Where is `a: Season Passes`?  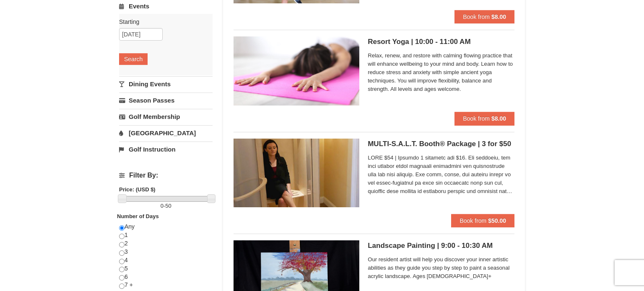 a: Season Passes is located at coordinates (166, 100).